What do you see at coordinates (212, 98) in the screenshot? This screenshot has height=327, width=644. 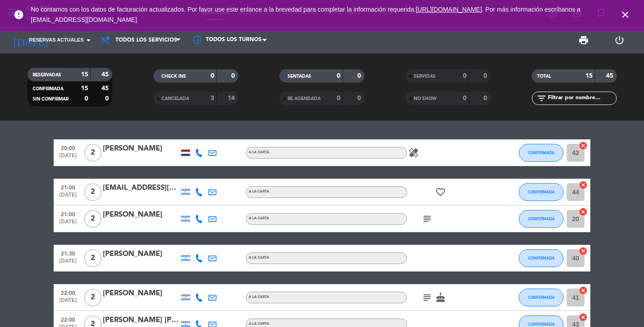 I see `strong: 3` at bounding box center [212, 98].